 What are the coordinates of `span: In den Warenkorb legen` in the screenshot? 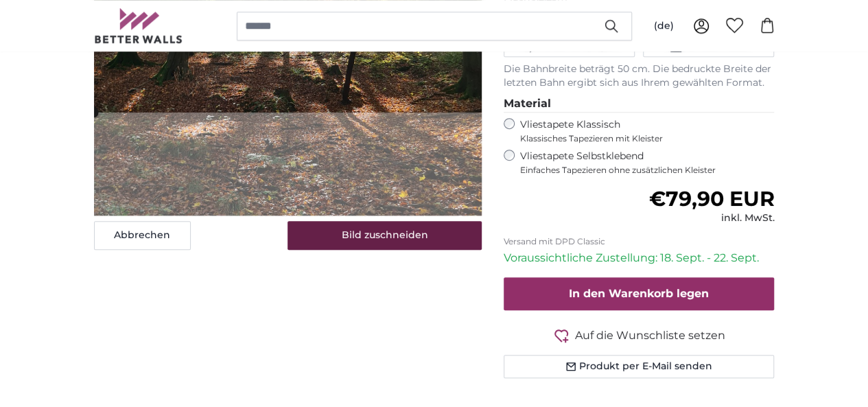 It's located at (639, 293).